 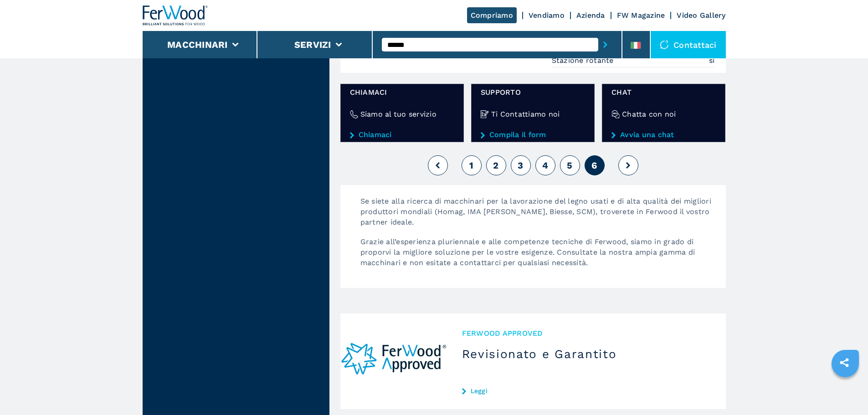 I want to click on button: 2, so click(x=497, y=165).